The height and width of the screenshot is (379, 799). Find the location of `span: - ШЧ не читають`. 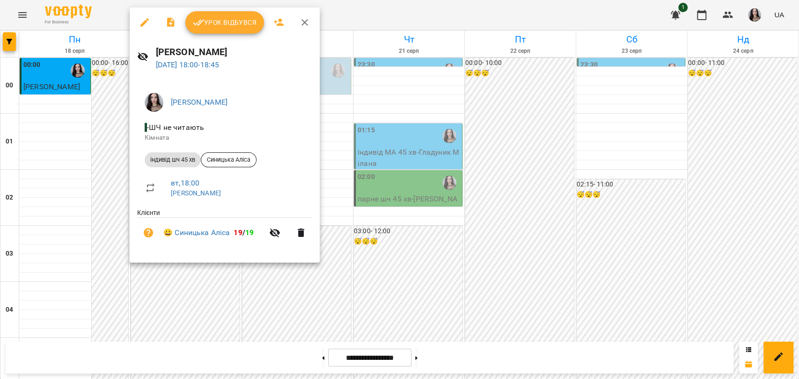

span: - ШЧ не читають is located at coordinates (175, 127).